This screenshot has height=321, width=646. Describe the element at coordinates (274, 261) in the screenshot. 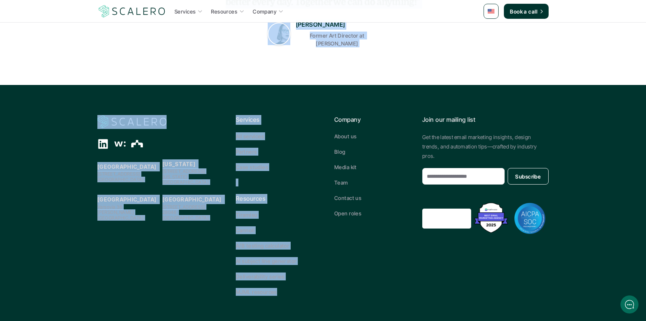

I see `a: AI subject line generator` at that location.